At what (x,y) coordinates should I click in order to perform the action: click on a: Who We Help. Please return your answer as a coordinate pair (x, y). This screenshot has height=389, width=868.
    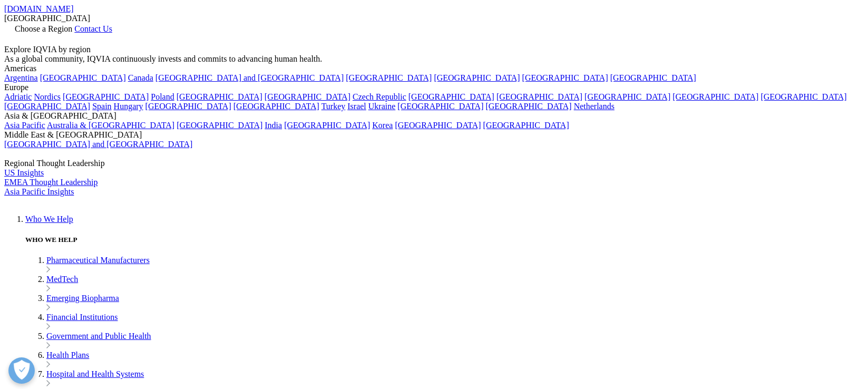
    Looking at the image, I should click on (49, 219).